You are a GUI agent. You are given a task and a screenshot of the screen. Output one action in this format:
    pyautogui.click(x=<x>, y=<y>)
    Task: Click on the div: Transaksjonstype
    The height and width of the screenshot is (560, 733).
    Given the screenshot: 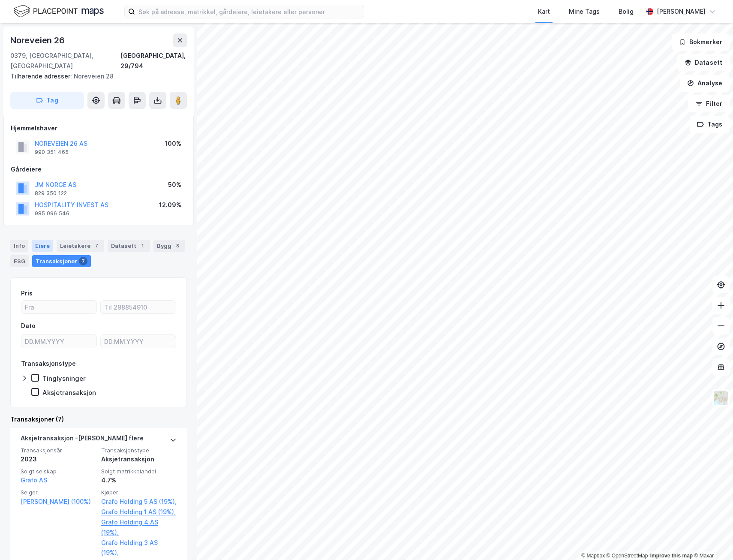 What is the action you would take?
    pyautogui.click(x=49, y=364)
    